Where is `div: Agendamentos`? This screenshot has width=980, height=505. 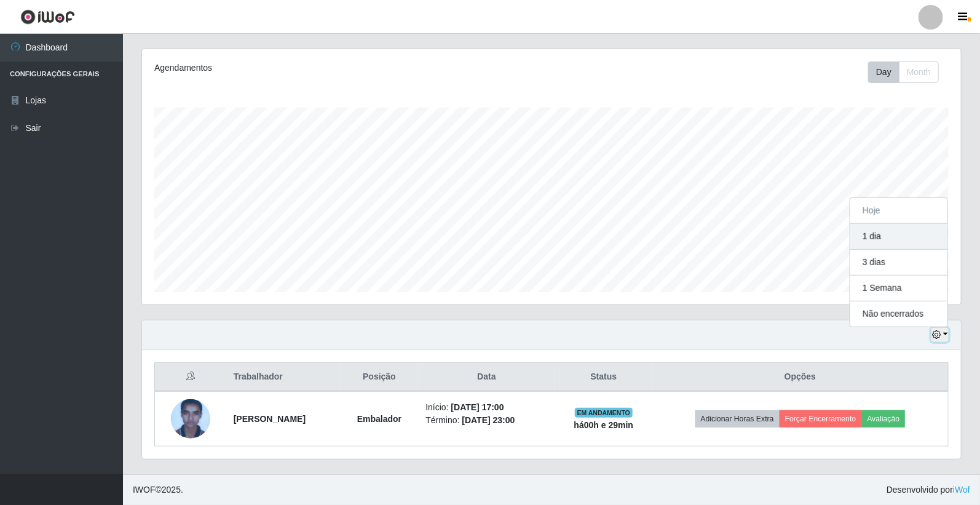
div: Agendamentos is located at coordinates (314, 68).